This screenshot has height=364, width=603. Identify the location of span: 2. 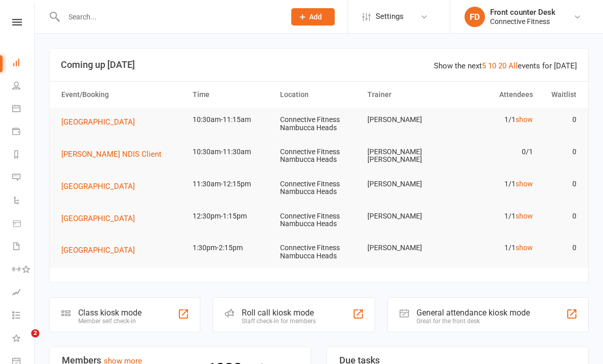
(35, 333).